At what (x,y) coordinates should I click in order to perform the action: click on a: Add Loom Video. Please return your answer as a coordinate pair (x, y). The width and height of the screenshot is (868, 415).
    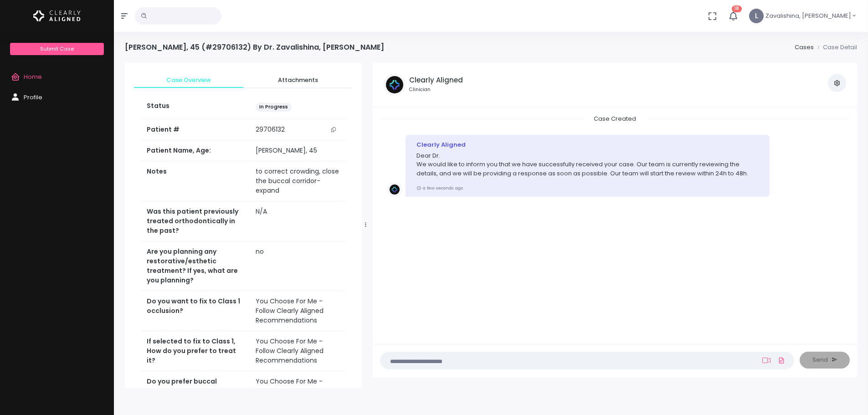
    Looking at the image, I should click on (767, 360).